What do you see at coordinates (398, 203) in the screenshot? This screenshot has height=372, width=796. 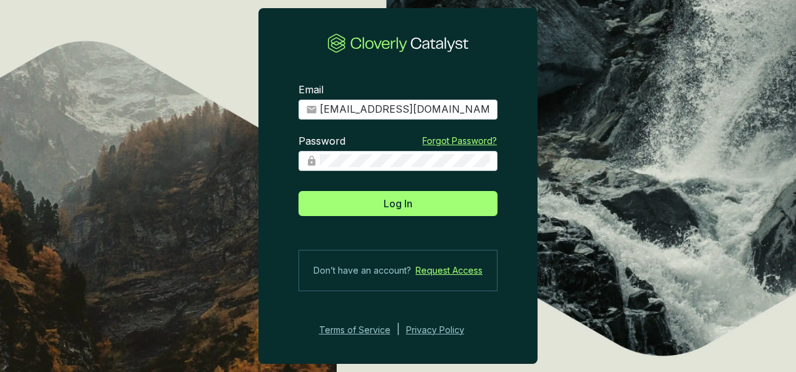 I see `button: Log In` at bounding box center [398, 203].